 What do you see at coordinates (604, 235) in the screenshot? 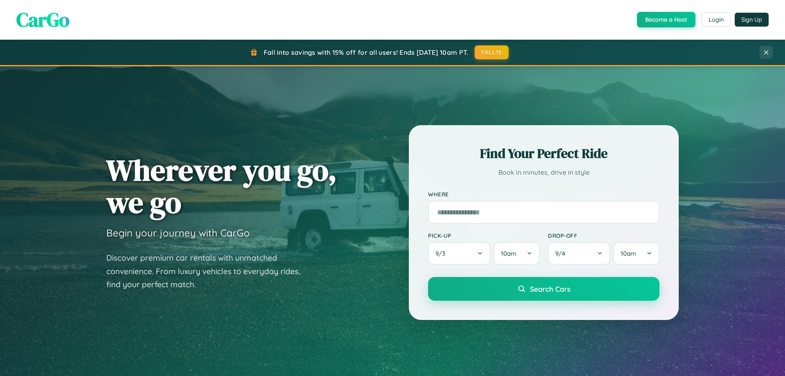
I see `label: Drop-off` at bounding box center [604, 235].